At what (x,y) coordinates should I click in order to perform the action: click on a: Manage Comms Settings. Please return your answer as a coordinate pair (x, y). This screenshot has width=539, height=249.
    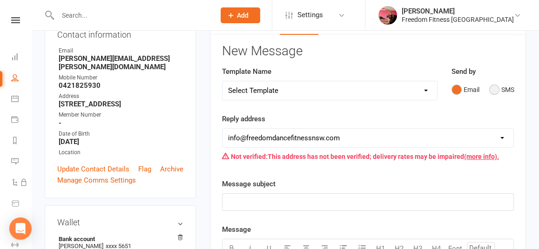
    Looking at the image, I should click on (96, 180).